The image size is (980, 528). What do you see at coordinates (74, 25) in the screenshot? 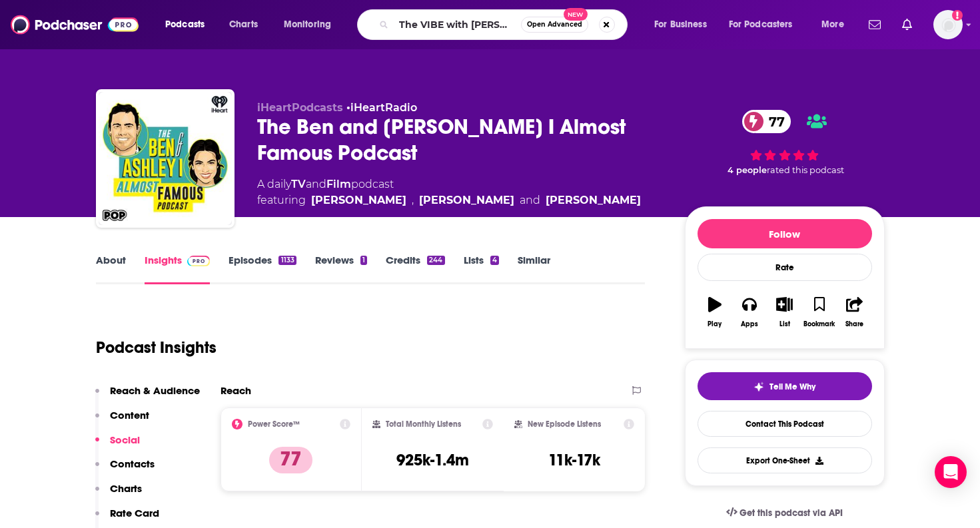
I see `a: Podchaser - Follow, Share and Rate Podcasts` at bounding box center [74, 25].